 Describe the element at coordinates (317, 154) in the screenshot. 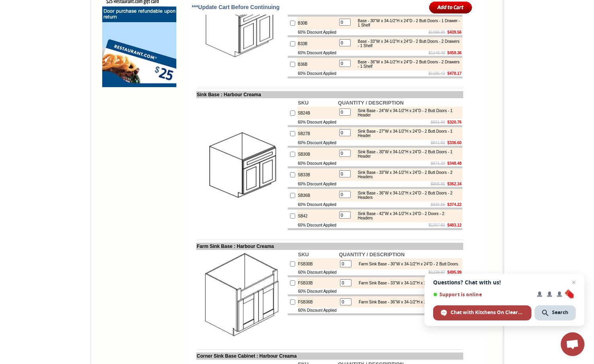

I see `td: SB30B` at that location.